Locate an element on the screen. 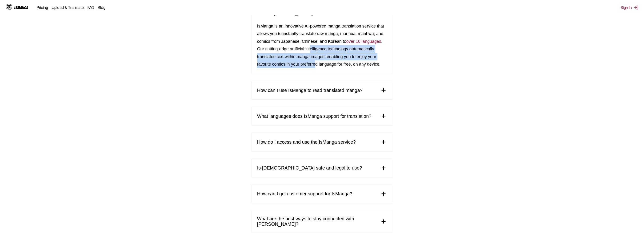 Image resolution: width=644 pixels, height=233 pixels. span: How can I get customer support for IsManga? is located at coordinates (305, 194).